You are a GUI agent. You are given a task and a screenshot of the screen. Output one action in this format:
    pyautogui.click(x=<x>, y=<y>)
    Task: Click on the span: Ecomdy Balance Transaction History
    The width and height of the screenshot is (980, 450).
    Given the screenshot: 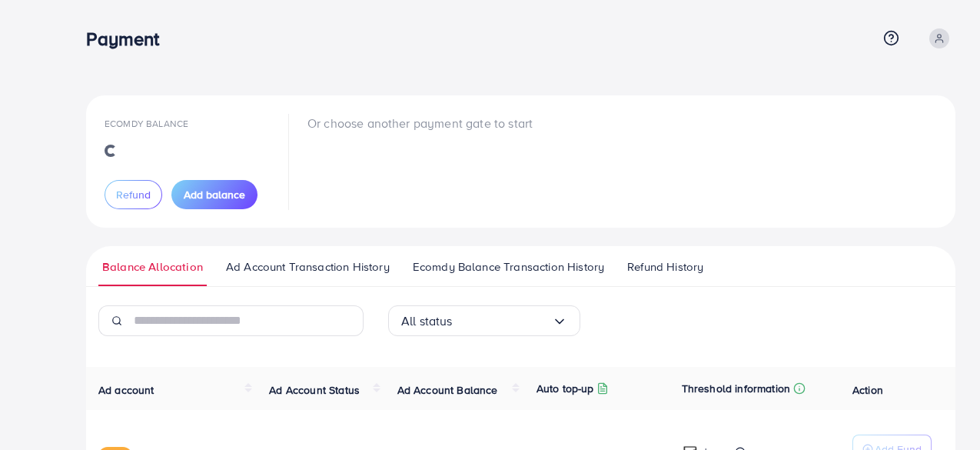 What is the action you would take?
    pyautogui.click(x=508, y=267)
    